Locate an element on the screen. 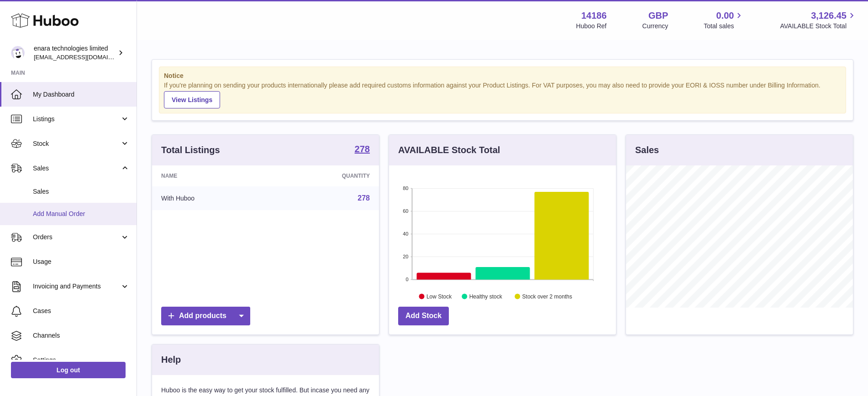 This screenshot has height=396, width=868. a: View Listings is located at coordinates (191, 100).